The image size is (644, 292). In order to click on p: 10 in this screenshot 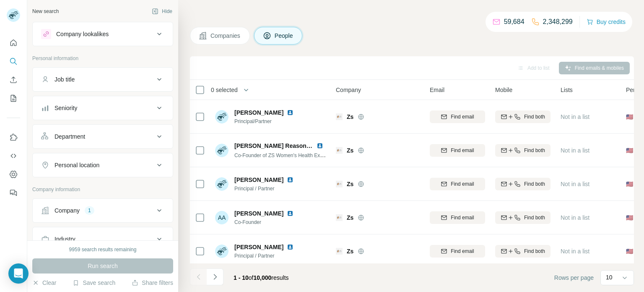, I will do `click(610, 277)`.